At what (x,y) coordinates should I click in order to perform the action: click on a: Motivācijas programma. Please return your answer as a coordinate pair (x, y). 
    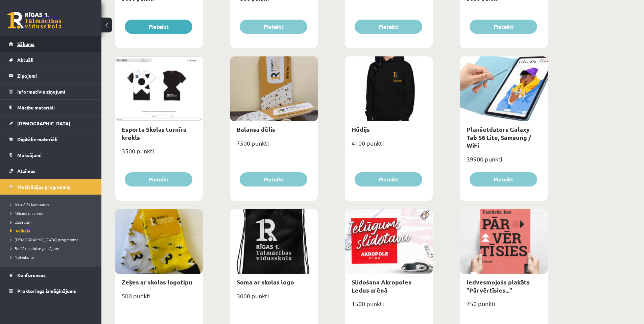
    Looking at the image, I should click on (51, 187).